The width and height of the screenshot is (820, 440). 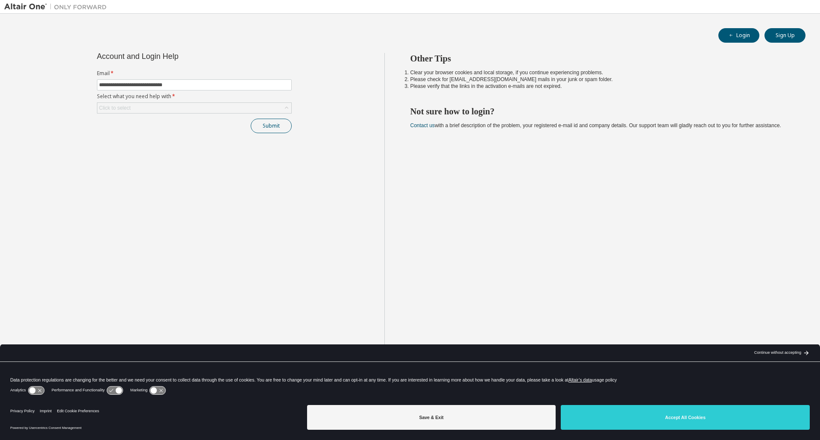 I want to click on li: Please verify that the links in the activation e-mails are not expired., so click(x=600, y=86).